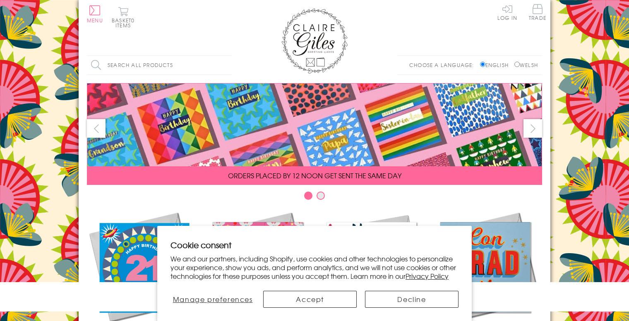 The image size is (629, 321). I want to click on button: Manage preferences, so click(213, 299).